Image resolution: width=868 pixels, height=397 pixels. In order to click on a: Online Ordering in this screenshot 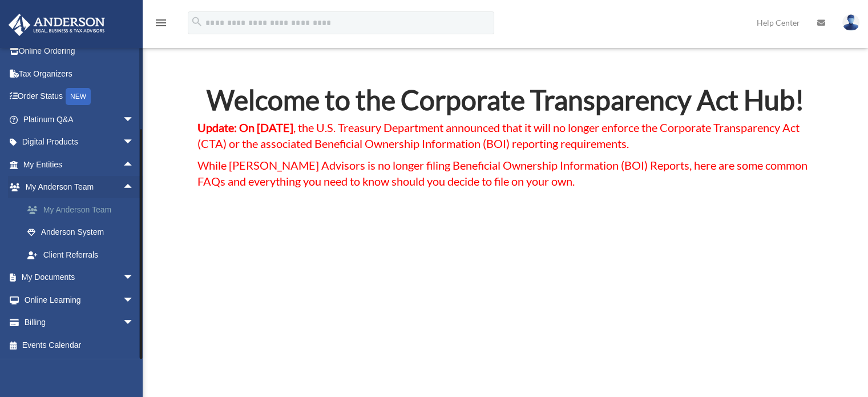, I will do `click(79, 52)`.